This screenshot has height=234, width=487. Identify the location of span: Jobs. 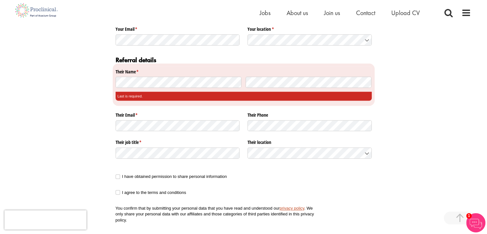
(265, 13).